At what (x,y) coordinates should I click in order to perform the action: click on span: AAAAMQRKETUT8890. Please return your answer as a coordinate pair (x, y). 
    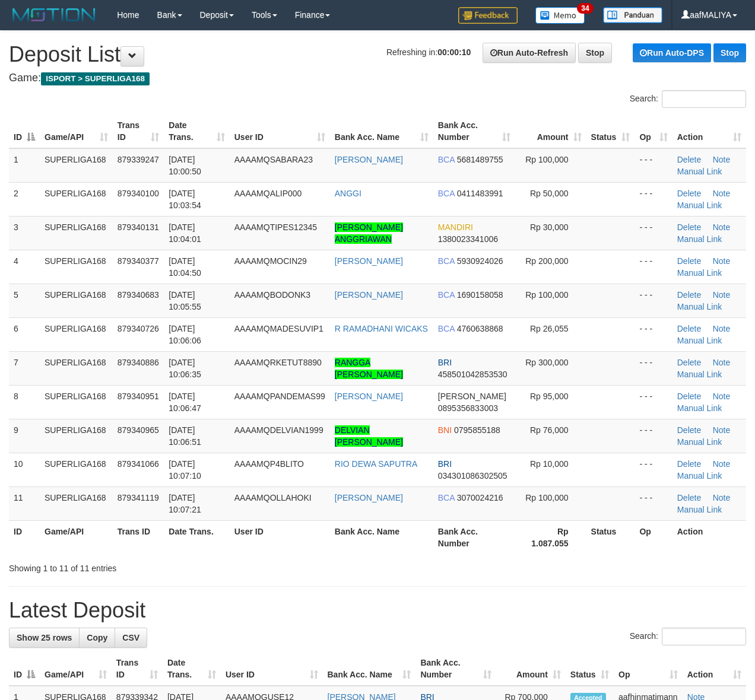
    Looking at the image, I should click on (278, 363).